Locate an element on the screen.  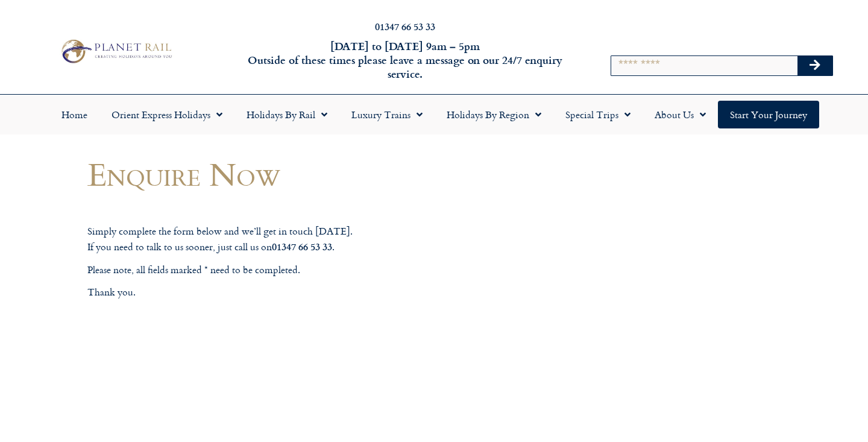
nav: Menu is located at coordinates (434, 114).